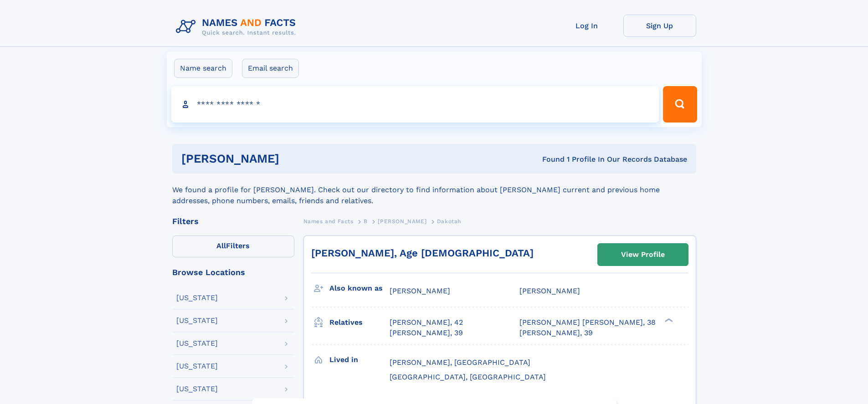 This screenshot has height=404, width=868. I want to click on a: View Profile, so click(643, 255).